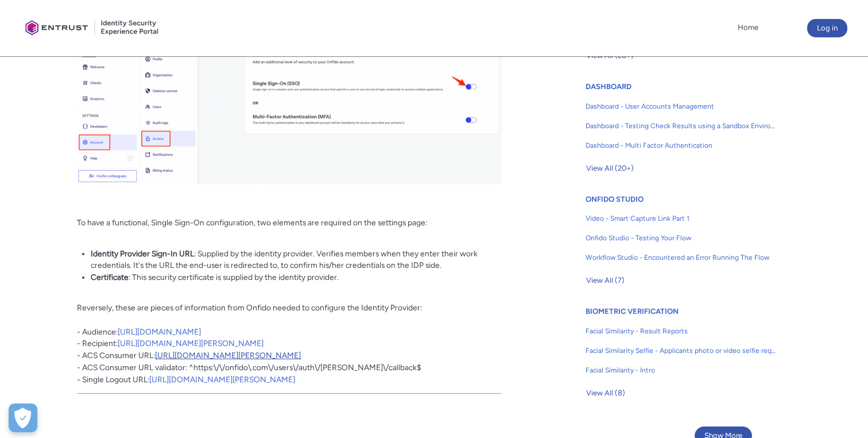 This screenshot has width=868, height=438. I want to click on span: Workflow Studio - Encountered an Error Running The Flow, so click(681, 258).